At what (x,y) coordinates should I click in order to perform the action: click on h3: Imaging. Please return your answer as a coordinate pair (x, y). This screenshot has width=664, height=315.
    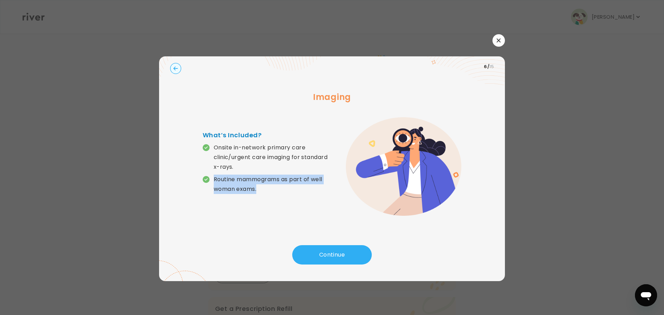
    Looking at the image, I should click on (332, 97).